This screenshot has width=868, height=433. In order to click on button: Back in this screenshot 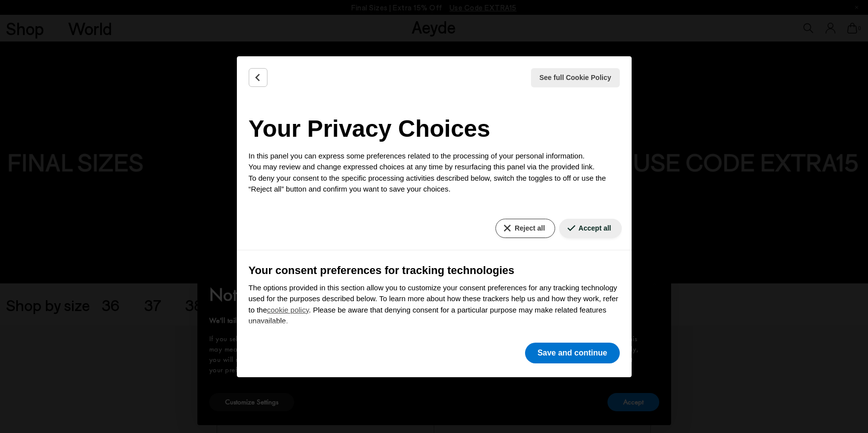, I will do `click(258, 77)`.